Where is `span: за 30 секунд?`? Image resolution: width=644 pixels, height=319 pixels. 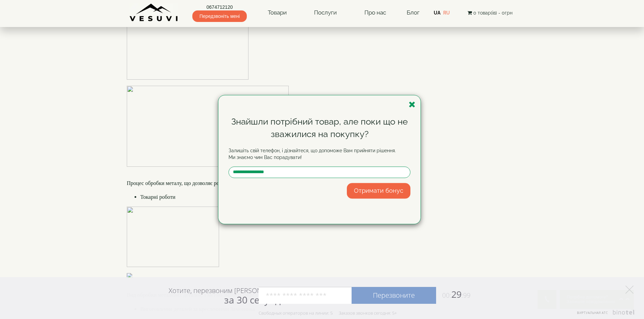 span: за 30 секунд? is located at coordinates (254, 300).